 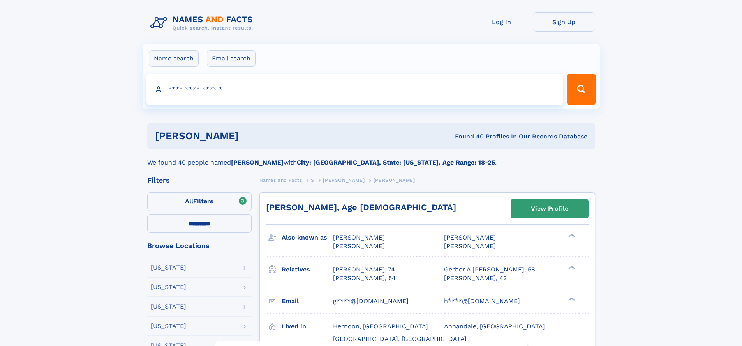 I want to click on label: Name search, so click(x=174, y=58).